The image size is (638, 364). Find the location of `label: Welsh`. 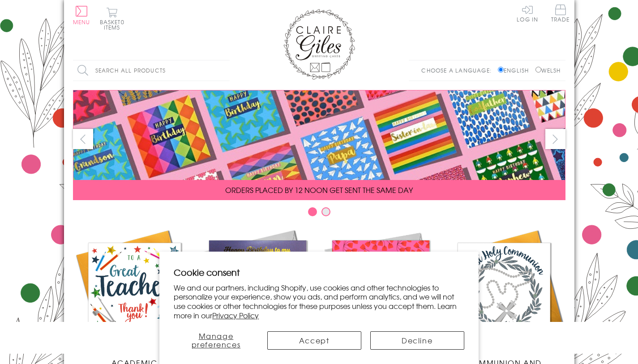

label: Welsh is located at coordinates (548, 70).